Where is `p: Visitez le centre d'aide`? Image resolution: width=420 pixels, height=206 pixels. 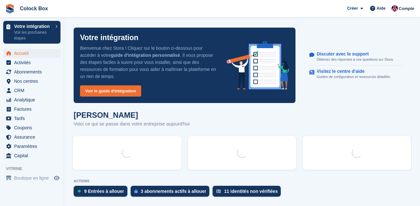
p: Visitez le centre d'aide is located at coordinates (351, 71).